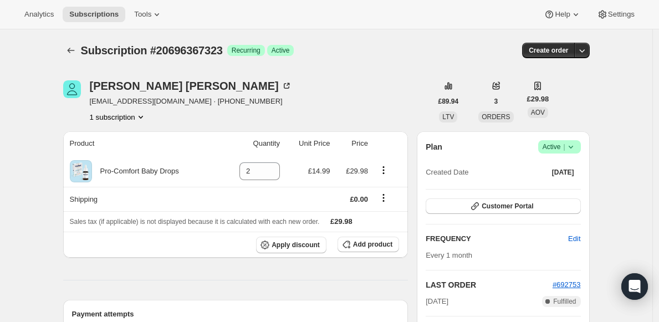 The width and height of the screenshot is (659, 322). Describe the element at coordinates (562, 14) in the screenshot. I see `button: Help` at that location.